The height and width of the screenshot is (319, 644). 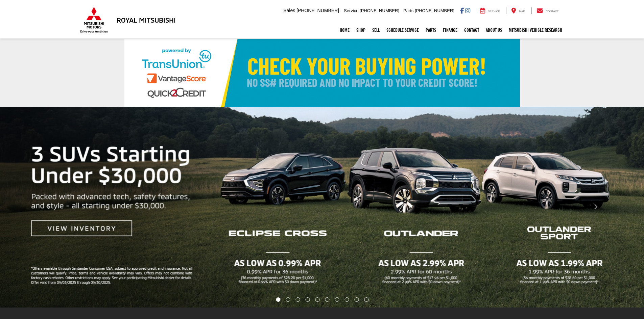 What do you see at coordinates (552, 11) in the screenshot?
I see `span: Contact` at bounding box center [552, 11].